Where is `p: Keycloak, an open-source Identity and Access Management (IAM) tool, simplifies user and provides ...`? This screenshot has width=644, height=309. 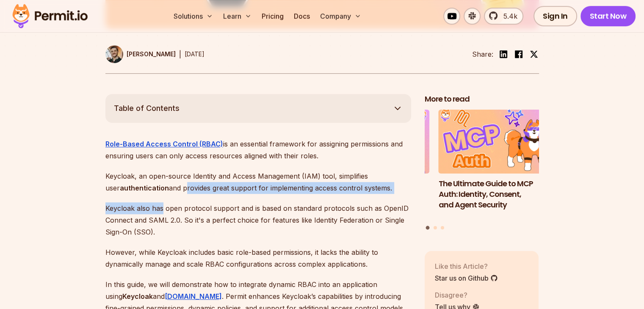 p: Keycloak, an open-source Identity and Access Management (IAM) tool, simplifies user and provides ... is located at coordinates (258, 182).